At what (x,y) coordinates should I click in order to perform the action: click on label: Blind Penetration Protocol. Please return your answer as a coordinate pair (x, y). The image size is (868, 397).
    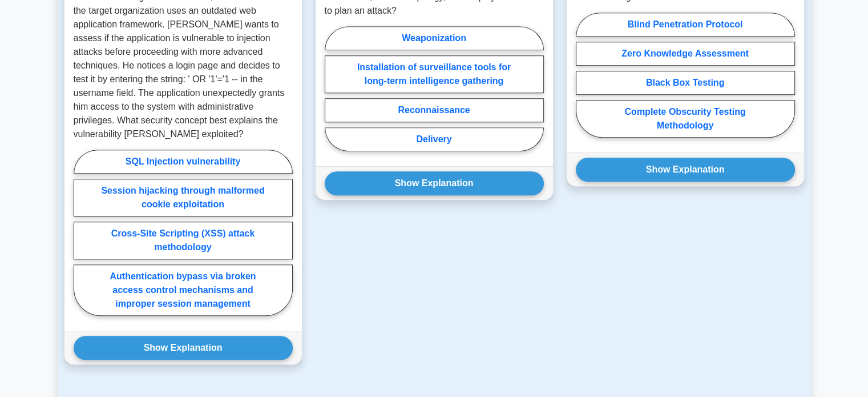
    Looking at the image, I should click on (685, 24).